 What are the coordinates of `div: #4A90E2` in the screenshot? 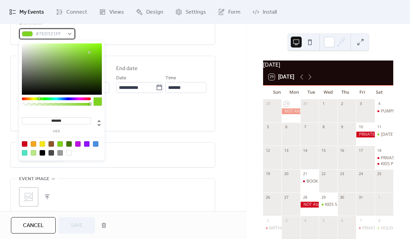 It's located at (96, 144).